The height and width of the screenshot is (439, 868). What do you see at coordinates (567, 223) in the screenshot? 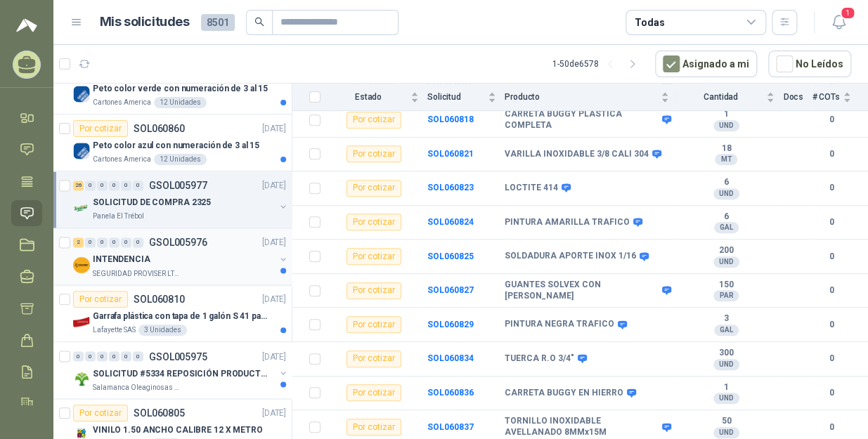
I see `b: PINTURA AMARILLA TRAFICO` at bounding box center [567, 223].